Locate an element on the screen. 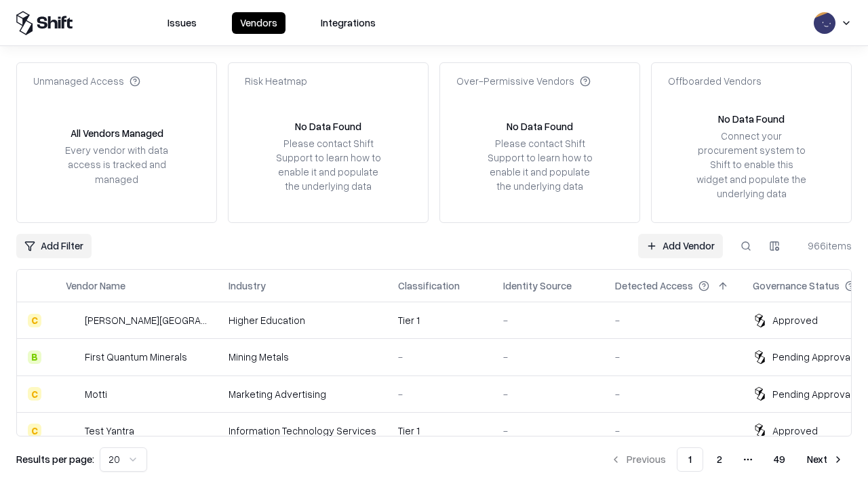 The width and height of the screenshot is (868, 488). div: Higher Education is located at coordinates (302, 320).